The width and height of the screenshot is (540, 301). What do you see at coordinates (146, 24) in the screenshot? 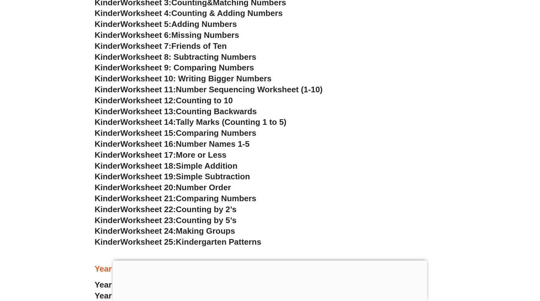
I see `span: Worksheet 5:` at bounding box center [146, 24].